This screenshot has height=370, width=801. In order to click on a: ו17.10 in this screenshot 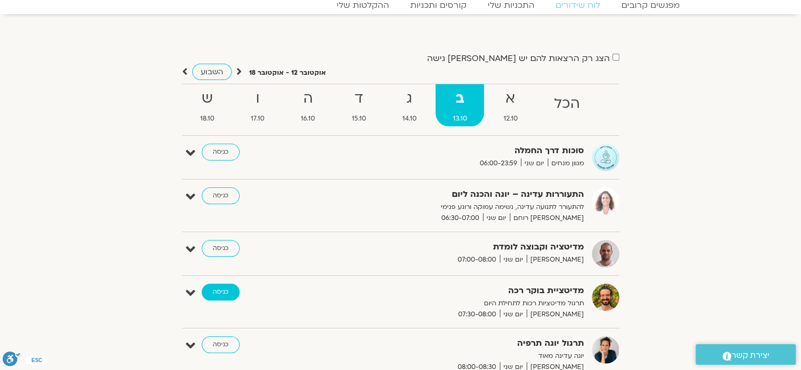, I will do `click(258, 105)`.